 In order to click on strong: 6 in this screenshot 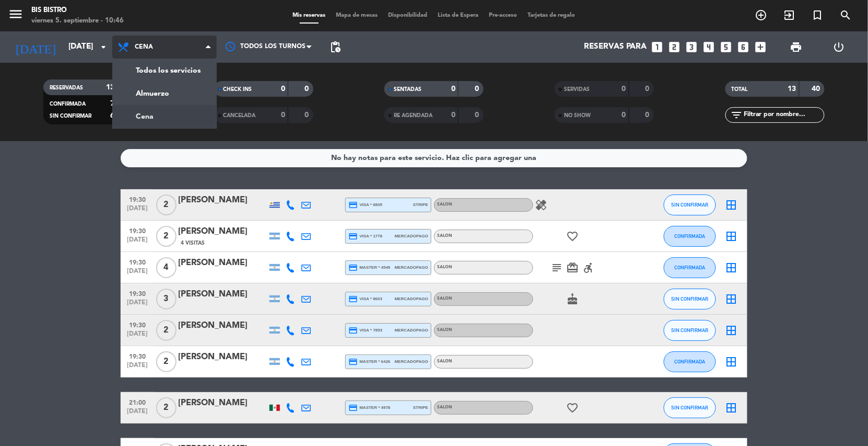, I will do `click(112, 115)`.